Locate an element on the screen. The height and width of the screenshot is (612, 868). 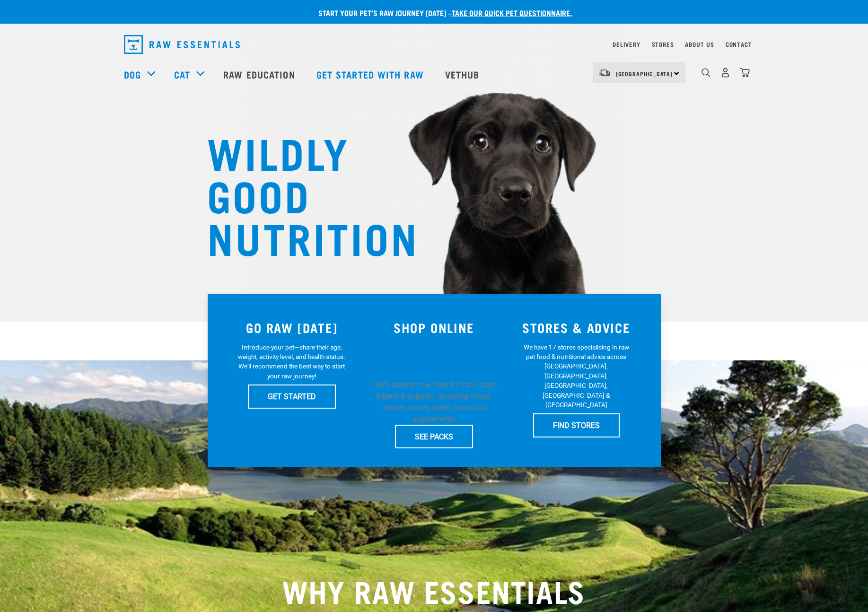
h2: WHY RAW ESSENTIALS is located at coordinates (434, 590).